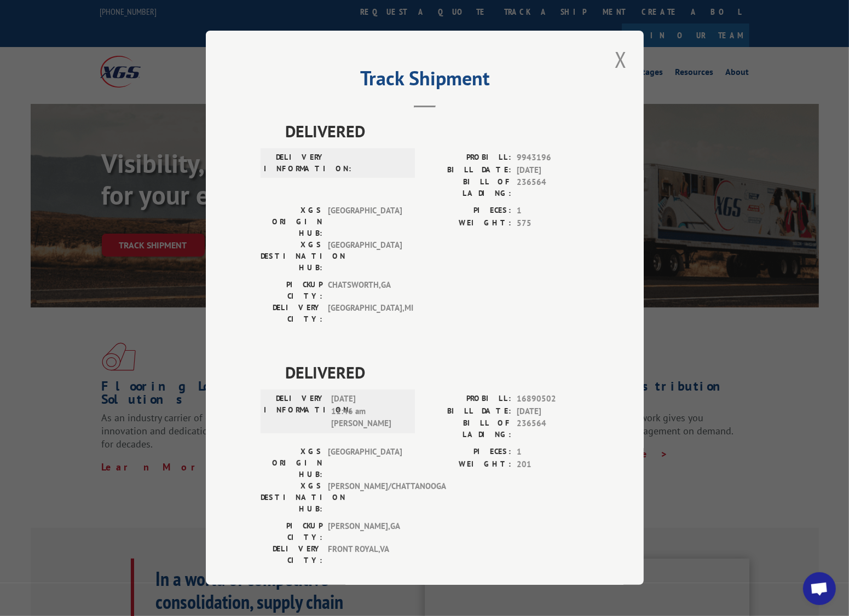 Image resolution: width=849 pixels, height=616 pixels. I want to click on button: Close modal, so click(621, 59).